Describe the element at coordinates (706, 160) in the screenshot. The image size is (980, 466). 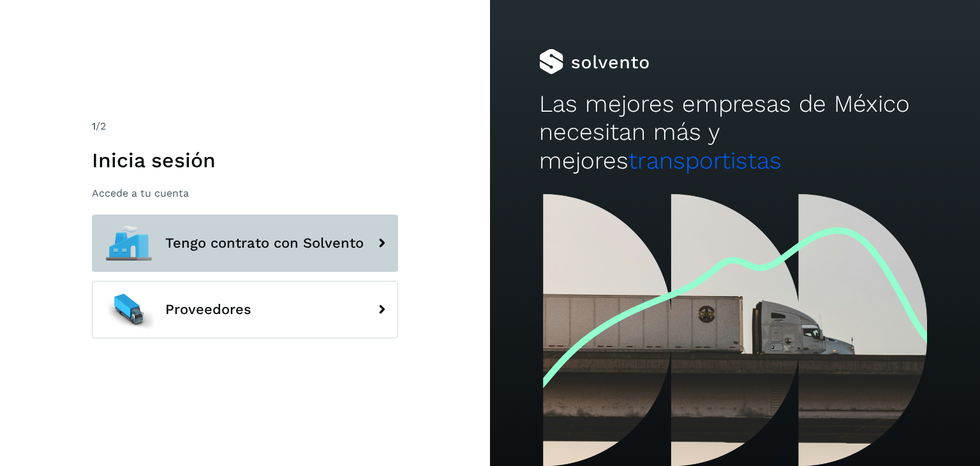
I see `span: transportistas` at that location.